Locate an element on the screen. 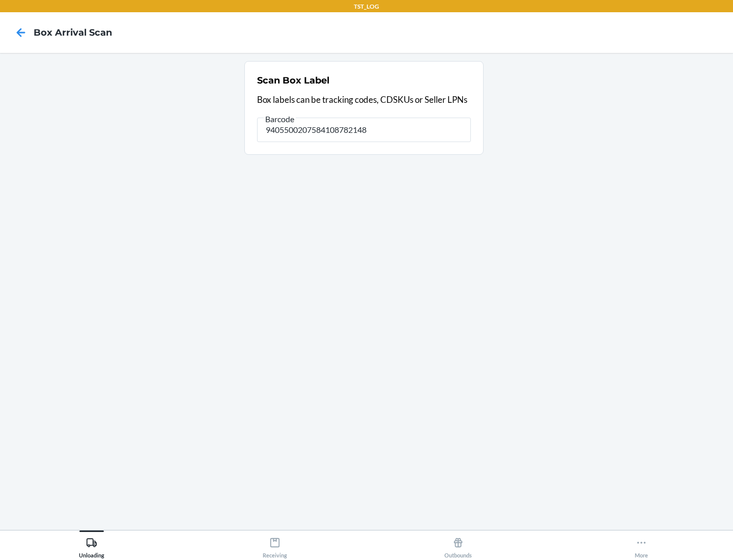  button: Outbounds is located at coordinates (458, 545).